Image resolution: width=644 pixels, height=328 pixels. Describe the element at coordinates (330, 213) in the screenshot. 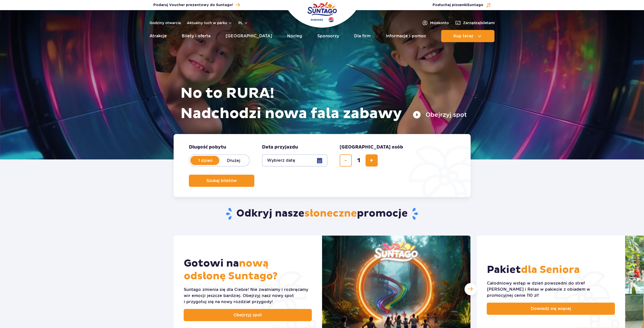

I see `span: słoneczne` at that location.